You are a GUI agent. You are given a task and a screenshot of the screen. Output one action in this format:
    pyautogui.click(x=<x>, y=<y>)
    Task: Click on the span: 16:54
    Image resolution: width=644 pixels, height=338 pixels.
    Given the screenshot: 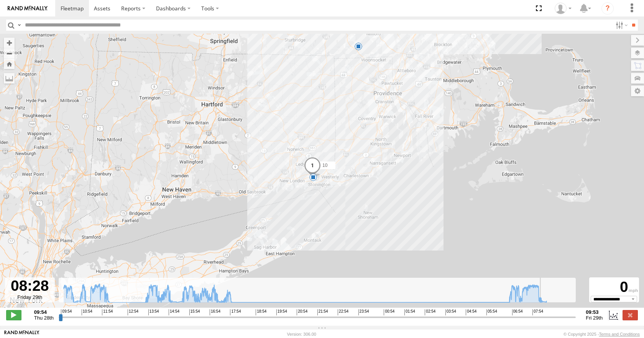 What is the action you would take?
    pyautogui.click(x=215, y=312)
    